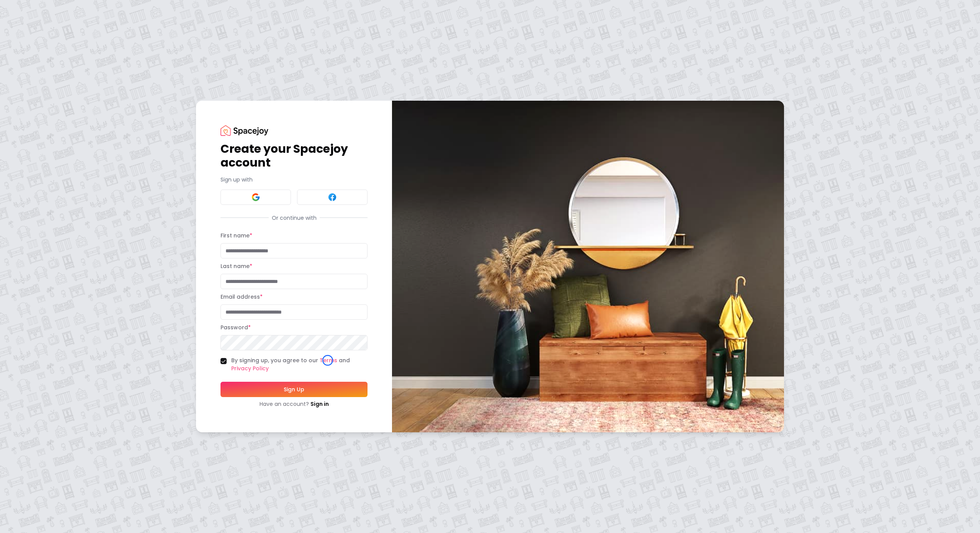  Describe the element at coordinates (242, 297) in the screenshot. I see `label: Email address` at that location.